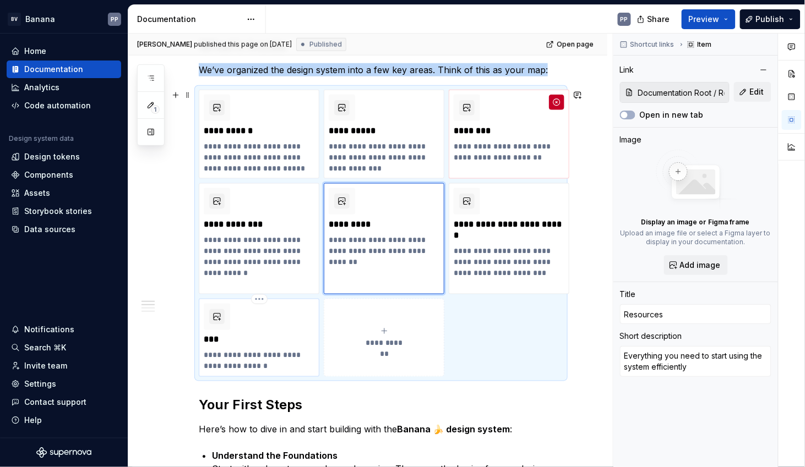 This screenshot has width=805, height=467. Describe the element at coordinates (770, 19) in the screenshot. I see `span: Publish` at that location.